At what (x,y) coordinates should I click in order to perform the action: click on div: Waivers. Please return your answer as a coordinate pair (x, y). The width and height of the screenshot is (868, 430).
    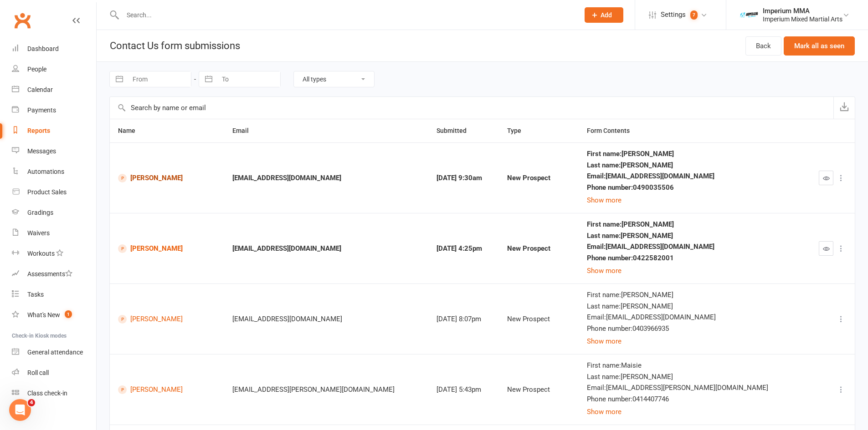
    Looking at the image, I should click on (38, 233).